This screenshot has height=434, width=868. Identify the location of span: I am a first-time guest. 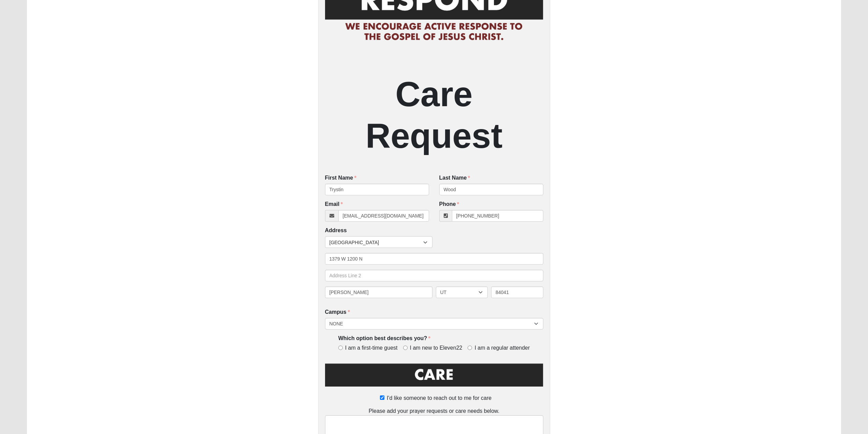
(371, 348).